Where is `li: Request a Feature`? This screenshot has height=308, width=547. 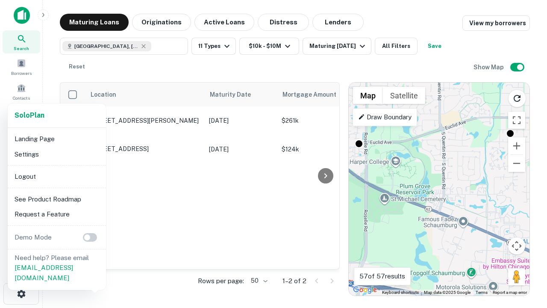
li: Request a Feature is located at coordinates (57, 214).